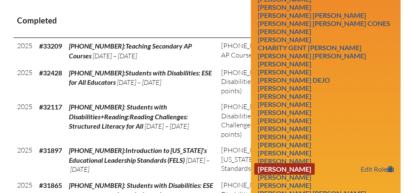  Describe the element at coordinates (377, 168) in the screenshot. I see `a: Edit Role` at that location.